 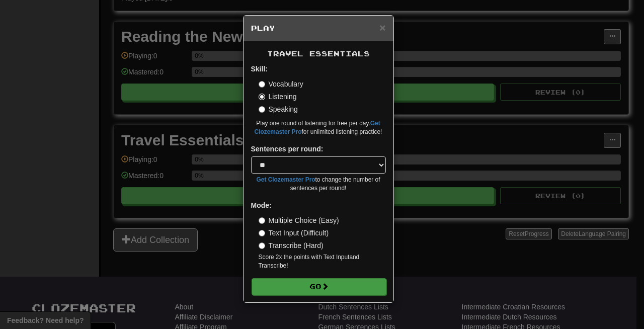 What do you see at coordinates (262, 220) in the screenshot?
I see `input: Multiple Choice (Easy)` at bounding box center [262, 220].